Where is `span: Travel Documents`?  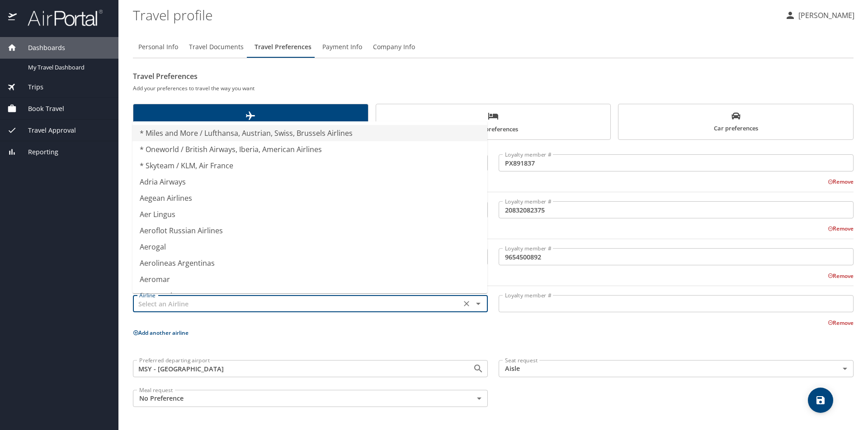 span: Travel Documents is located at coordinates (216, 47).